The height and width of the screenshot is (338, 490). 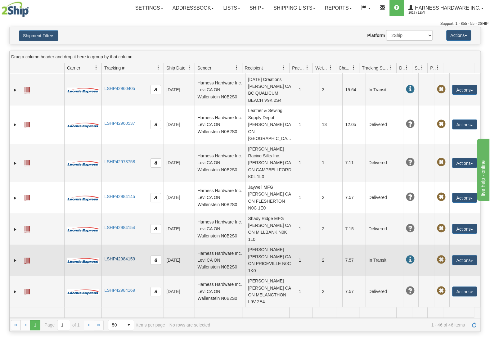 What do you see at coordinates (375, 68) in the screenshot?
I see `span: Tracking Status` at bounding box center [375, 68].